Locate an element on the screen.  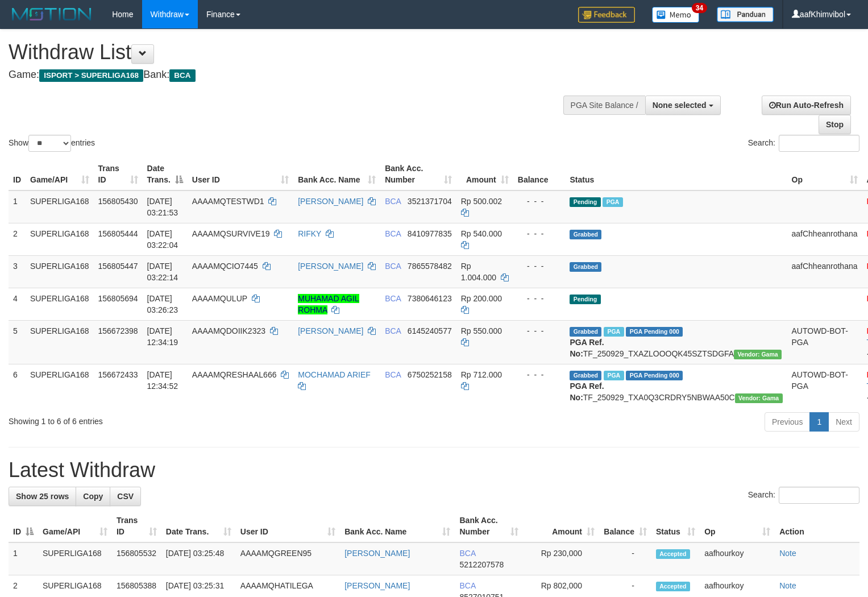
th: Action is located at coordinates (817, 526).